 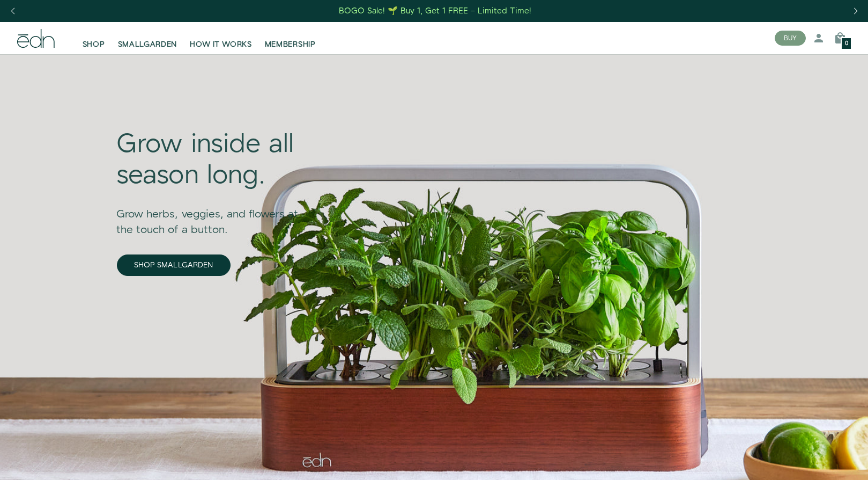 What do you see at coordinates (216, 215) in the screenshot?
I see `div: Grow herbs, veggies, and flowers at the touch of a button.` at bounding box center [216, 215].